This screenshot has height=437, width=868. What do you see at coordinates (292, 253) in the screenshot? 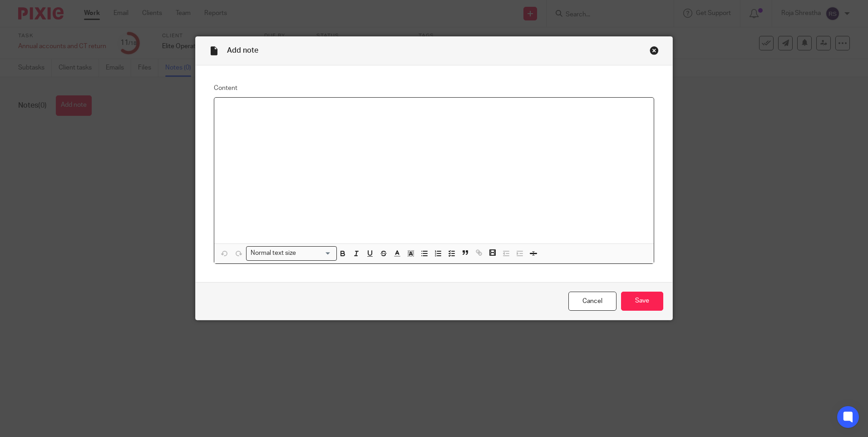
I see `div: Search for option` at bounding box center [292, 253].